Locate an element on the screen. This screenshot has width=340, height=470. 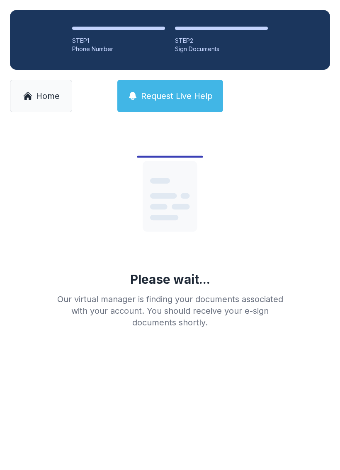
span: Request Live Help is located at coordinates (177, 96).